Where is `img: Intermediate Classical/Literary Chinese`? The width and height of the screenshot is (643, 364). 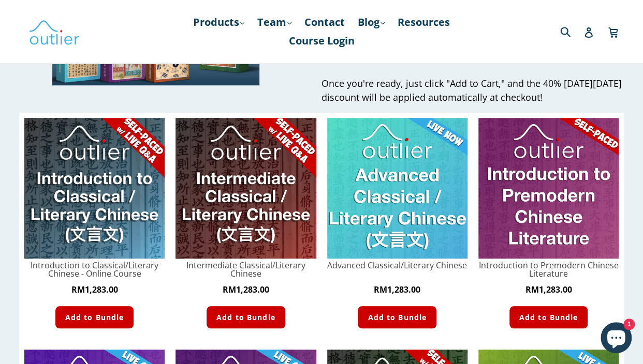 img: Intermediate Classical/Literary Chinese is located at coordinates (245, 188).